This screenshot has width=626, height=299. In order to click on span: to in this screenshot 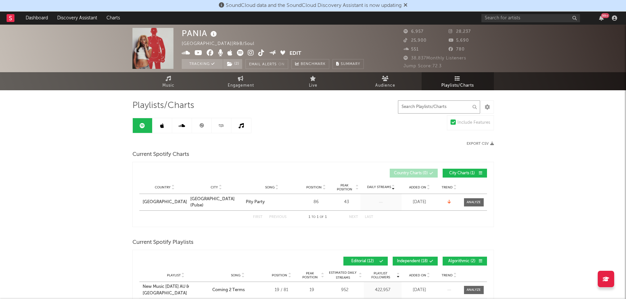, I will do `click(313, 217)`.